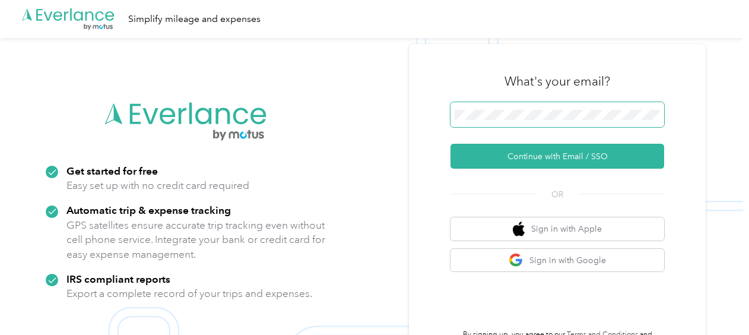 The height and width of the screenshot is (335, 749). What do you see at coordinates (557, 228) in the screenshot?
I see `button: apple logoSign in with Apple` at bounding box center [557, 228].